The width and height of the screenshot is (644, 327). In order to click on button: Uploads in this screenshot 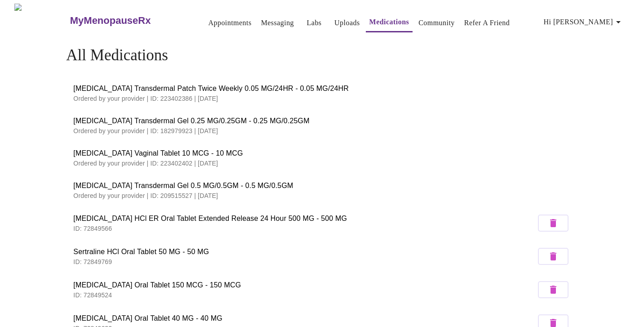, I will do `click(347, 23)`.